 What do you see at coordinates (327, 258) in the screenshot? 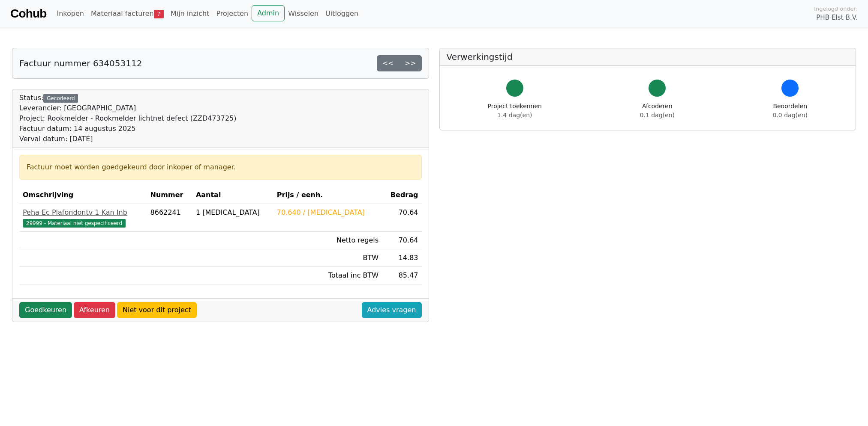
I see `td: BTW` at bounding box center [327, 258].